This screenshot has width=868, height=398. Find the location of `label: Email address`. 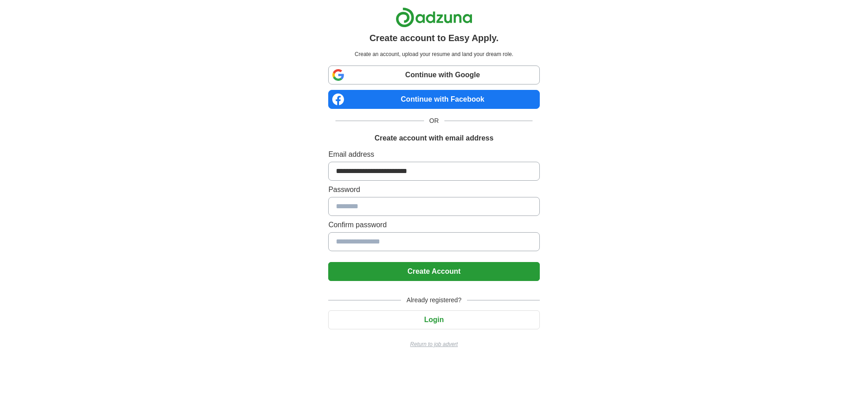

label: Email address is located at coordinates (434, 155).